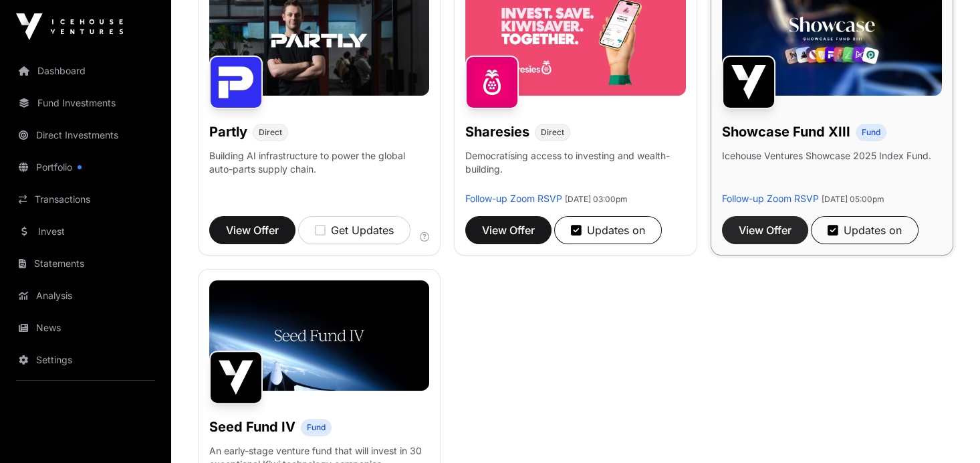 The width and height of the screenshot is (980, 463). I want to click on h1: Partly, so click(228, 132).